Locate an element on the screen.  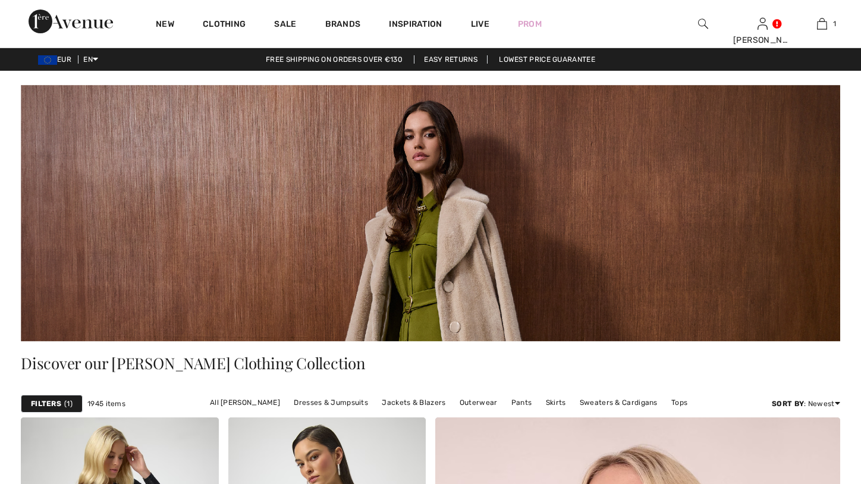
img: Joseph Ribkoff Canada: Women's Clothing Online | 1ère Avenue is located at coordinates (430, 213).